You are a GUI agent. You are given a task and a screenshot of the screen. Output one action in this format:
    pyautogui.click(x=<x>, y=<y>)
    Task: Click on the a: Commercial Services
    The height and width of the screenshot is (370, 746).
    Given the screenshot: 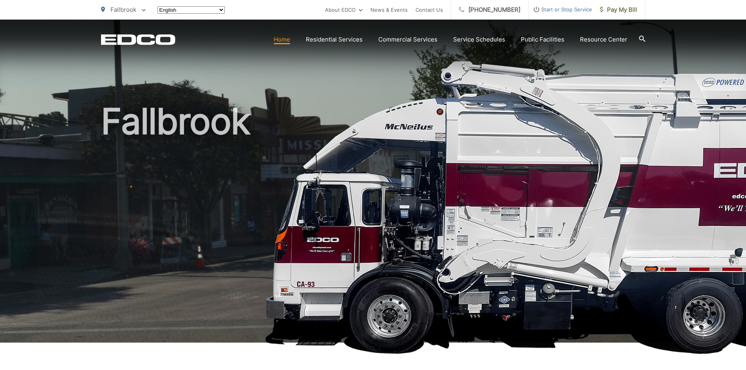 What is the action you would take?
    pyautogui.click(x=408, y=40)
    